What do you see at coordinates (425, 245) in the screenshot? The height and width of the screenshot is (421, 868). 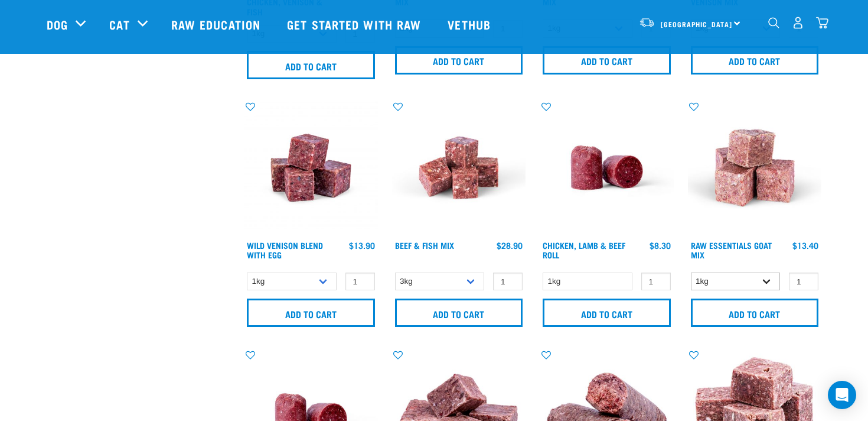 I see `a: Beef & Fish Mix` at bounding box center [425, 245].